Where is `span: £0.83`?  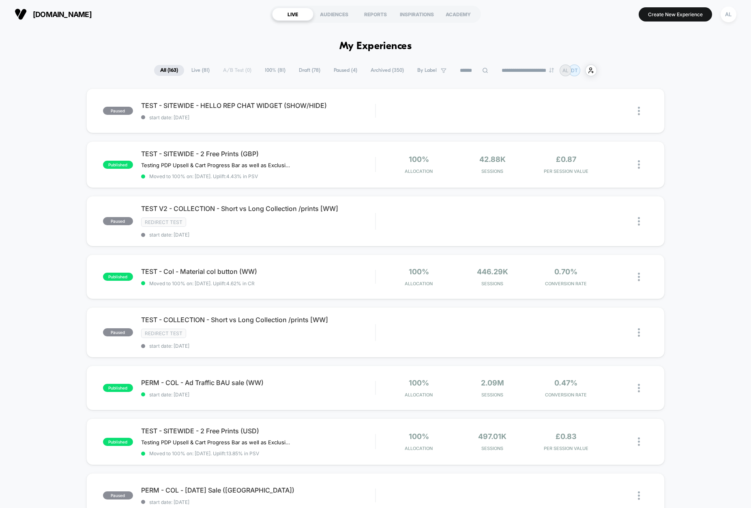 span: £0.83 is located at coordinates (566, 436).